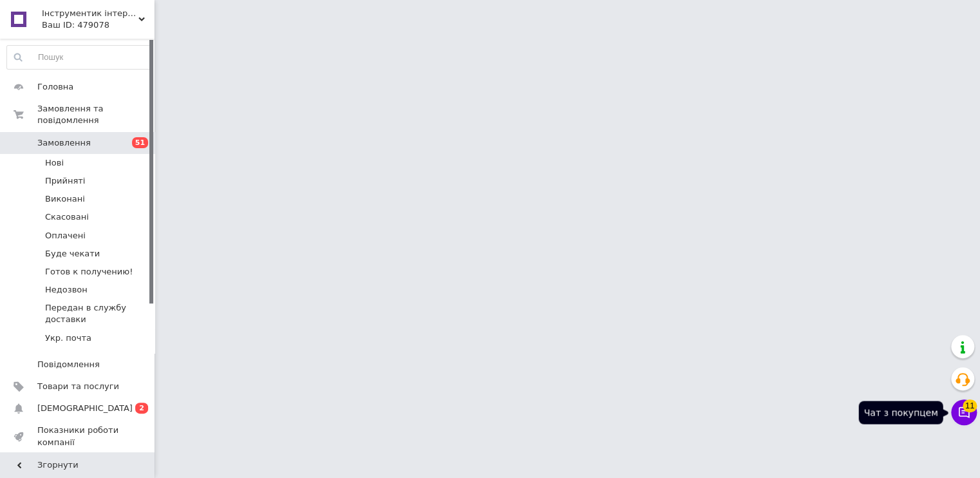 Image resolution: width=980 pixels, height=478 pixels. I want to click on span: Укр. почта, so click(68, 338).